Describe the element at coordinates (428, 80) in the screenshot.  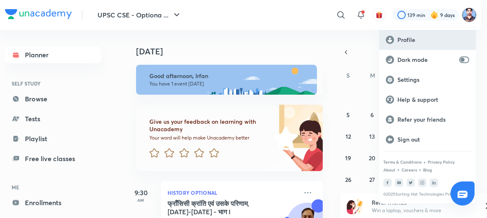
I see `a: Settings` at that location.